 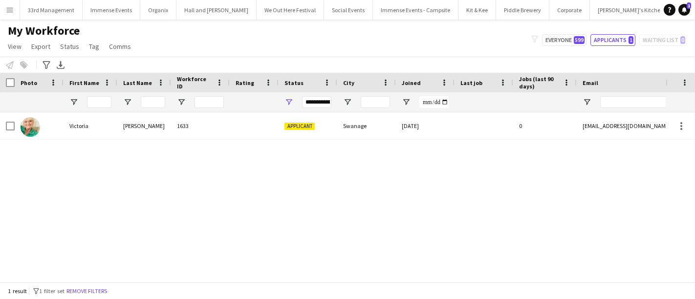 I want to click on button: Immense Events - Campsite, so click(x=416, y=10).